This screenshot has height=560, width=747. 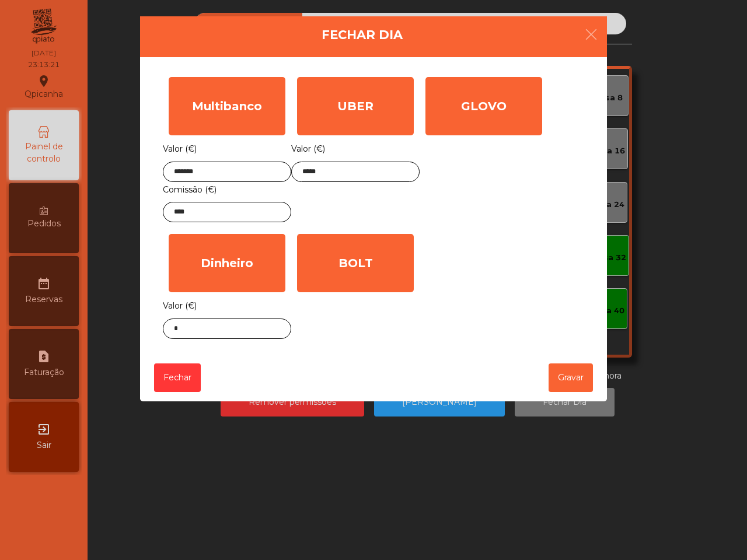 What do you see at coordinates (571, 378) in the screenshot?
I see `button: Gravar` at bounding box center [571, 378].